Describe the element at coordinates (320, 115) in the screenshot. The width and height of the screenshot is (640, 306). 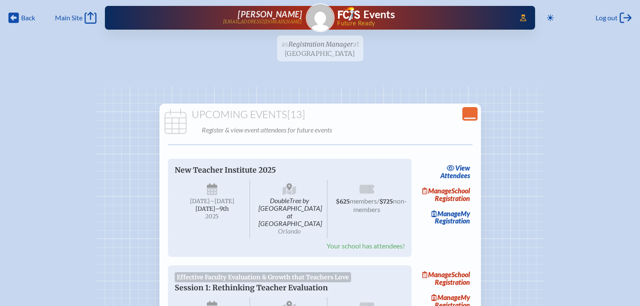
I see `h1: Upcoming Events` at that location.